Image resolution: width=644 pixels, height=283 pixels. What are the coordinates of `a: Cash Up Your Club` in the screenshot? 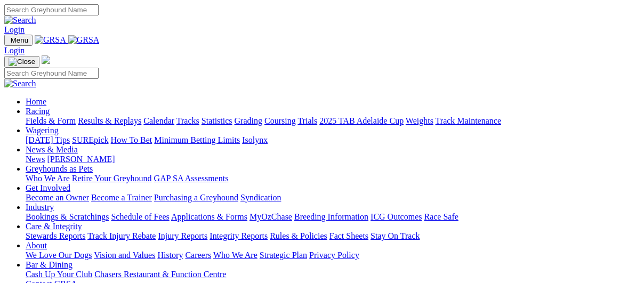 It's located at (59, 274).